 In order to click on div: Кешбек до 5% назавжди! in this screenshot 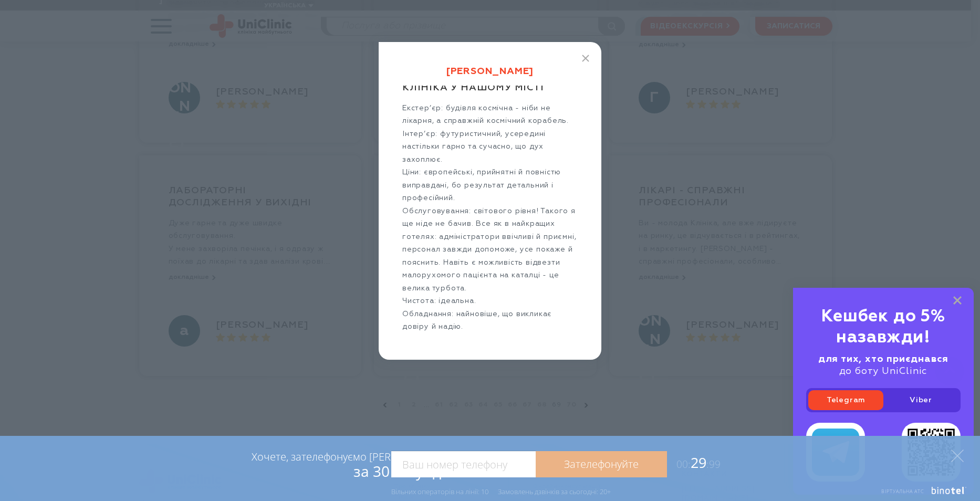, I will do `click(884, 327)`.